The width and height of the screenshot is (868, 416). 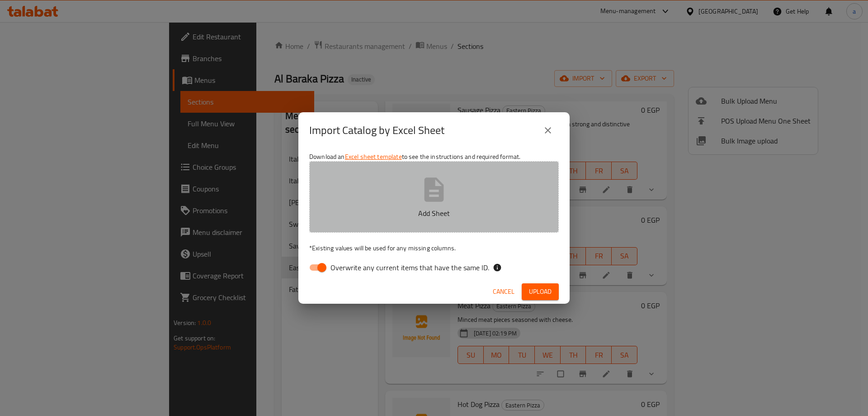 What do you see at coordinates (541, 291) in the screenshot?
I see `span: Upload` at bounding box center [541, 291].